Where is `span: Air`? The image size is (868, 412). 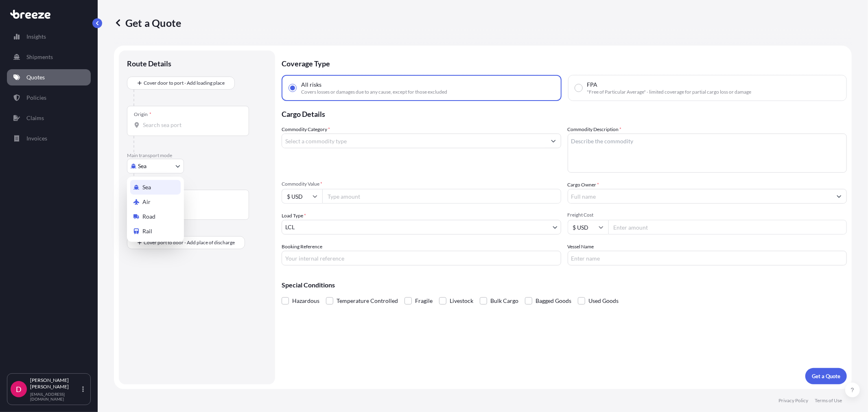
span: Air is located at coordinates (146, 202).